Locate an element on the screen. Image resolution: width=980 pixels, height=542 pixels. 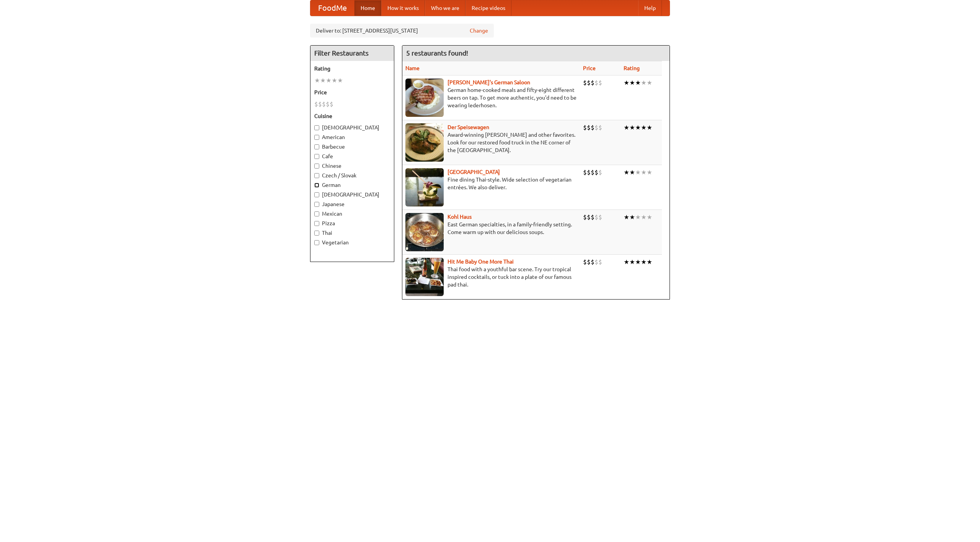
input: Vegetarian is located at coordinates (317, 242).